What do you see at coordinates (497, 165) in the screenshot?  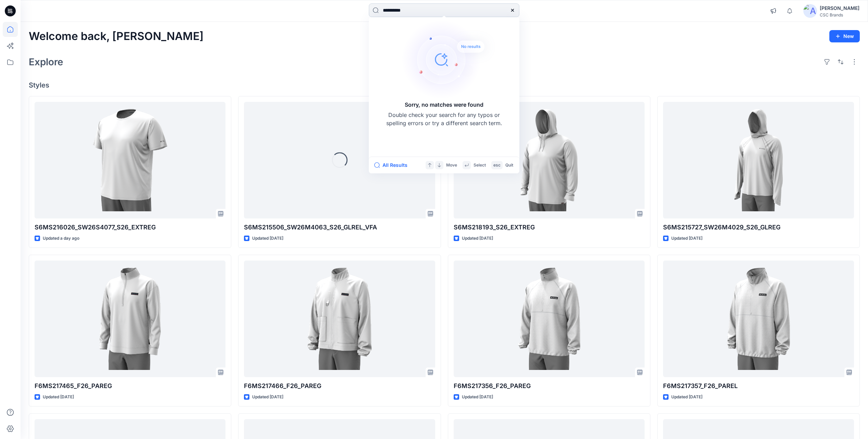 I see `p: esc` at bounding box center [497, 165].